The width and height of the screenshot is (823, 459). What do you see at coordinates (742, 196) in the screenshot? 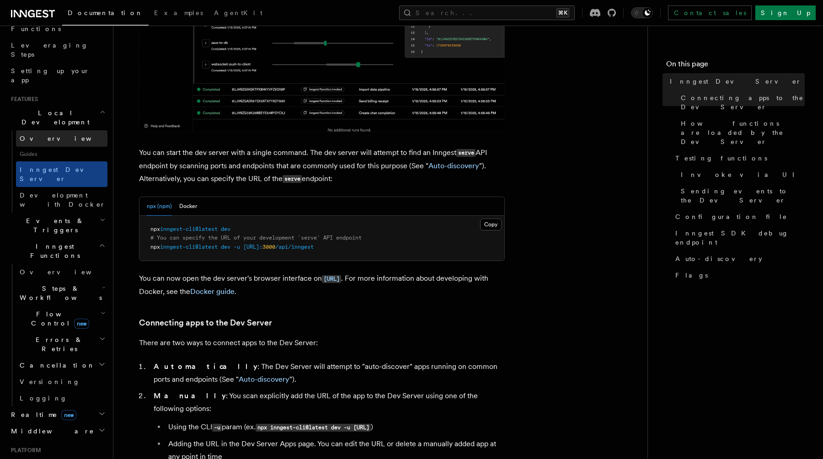
I see `span: Sending events to the Dev Server` at bounding box center [742, 196].